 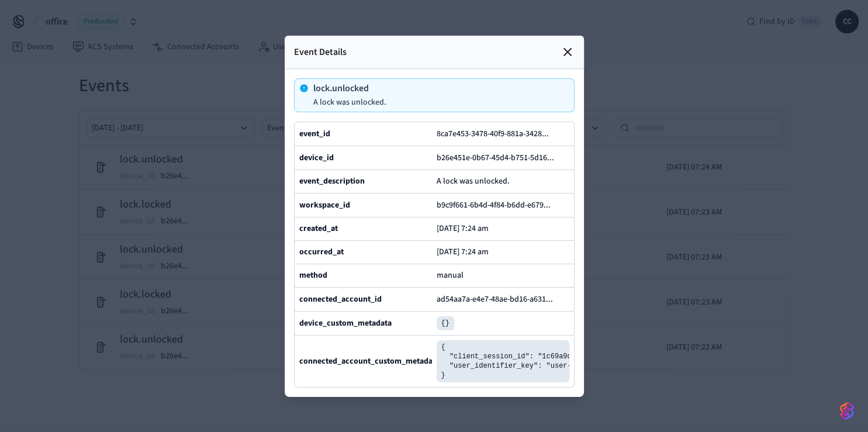 What do you see at coordinates (313, 276) in the screenshot?
I see `b: method` at bounding box center [313, 276].